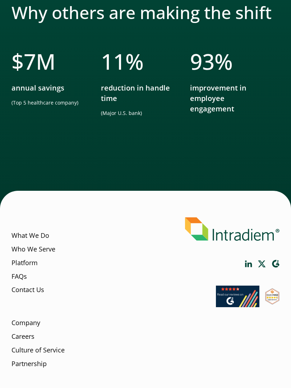 The image size is (291, 388). What do you see at coordinates (33, 249) in the screenshot?
I see `a: Who We Serve` at bounding box center [33, 249].